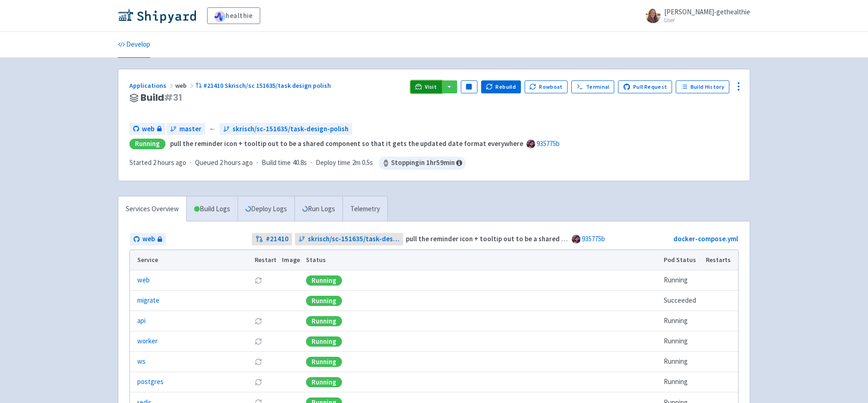 This screenshot has height=403, width=868. I want to click on small: User, so click(707, 20).